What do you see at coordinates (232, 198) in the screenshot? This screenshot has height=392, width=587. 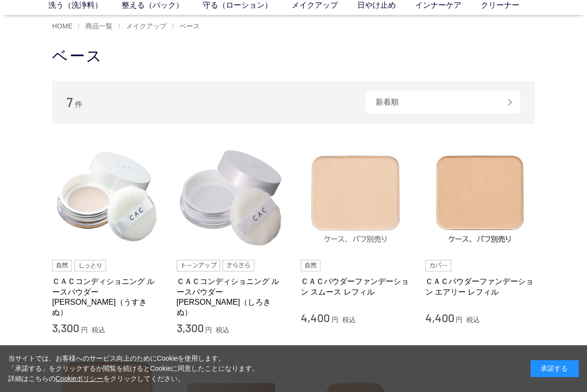 I see `img: ＣＡＣコンディショニング ルースパウダー 白絹（しろきぬ）` at bounding box center [232, 198].